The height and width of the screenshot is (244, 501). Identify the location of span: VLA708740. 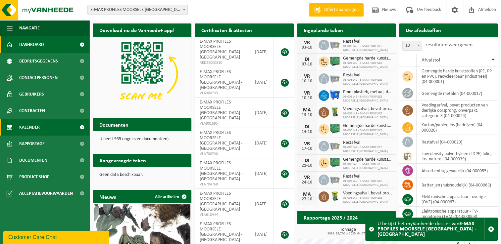
(222, 154).